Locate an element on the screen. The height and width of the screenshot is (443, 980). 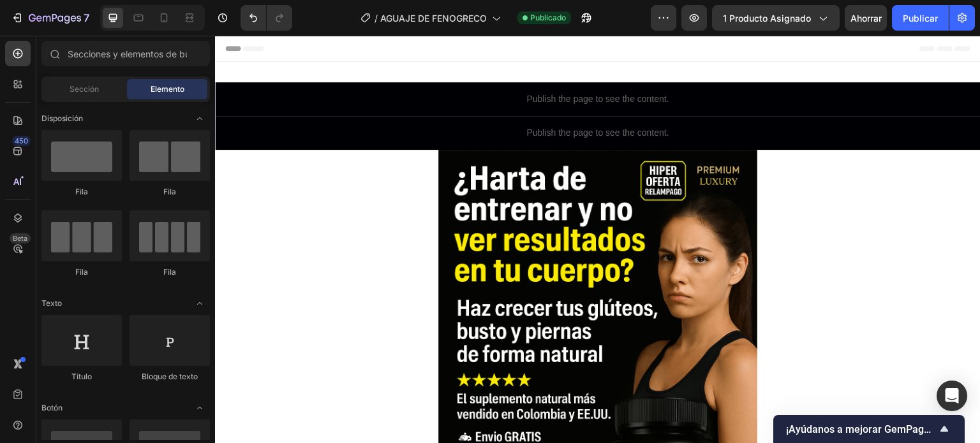
button: Ahorrar is located at coordinates (866, 18).